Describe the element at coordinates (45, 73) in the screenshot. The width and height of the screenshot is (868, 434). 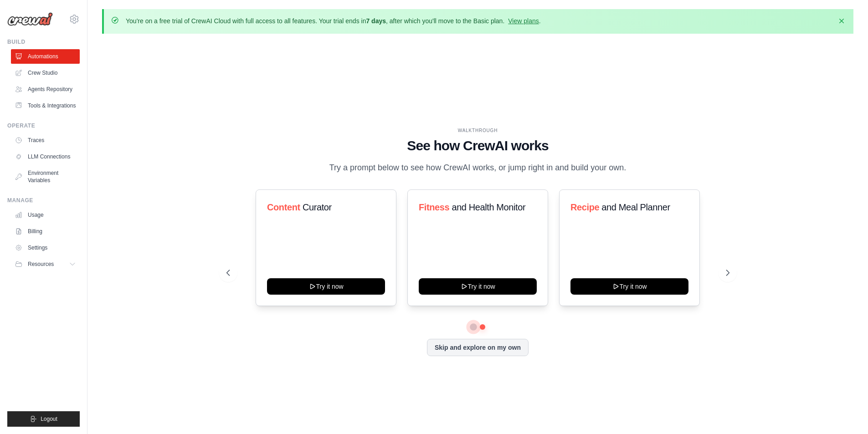
I see `a: Crew Studio` at that location.